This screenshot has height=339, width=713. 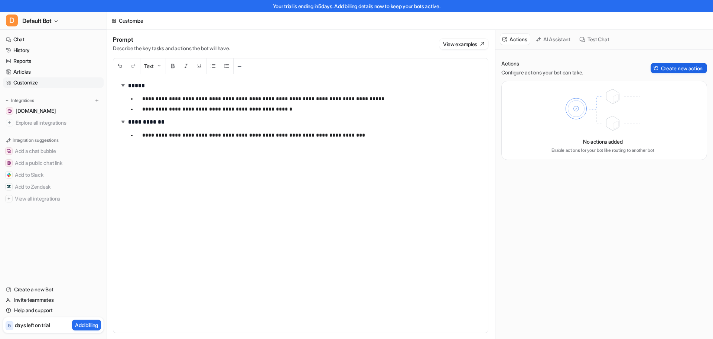 I want to click on a: Create a new Bot, so click(x=53, y=289).